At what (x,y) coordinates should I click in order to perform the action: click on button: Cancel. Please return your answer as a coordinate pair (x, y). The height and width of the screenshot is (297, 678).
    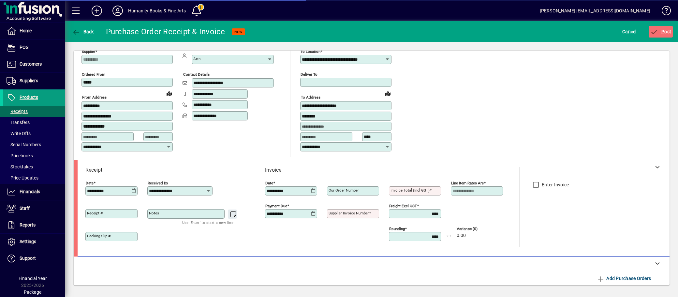
    Looking at the image, I should click on (630, 32).